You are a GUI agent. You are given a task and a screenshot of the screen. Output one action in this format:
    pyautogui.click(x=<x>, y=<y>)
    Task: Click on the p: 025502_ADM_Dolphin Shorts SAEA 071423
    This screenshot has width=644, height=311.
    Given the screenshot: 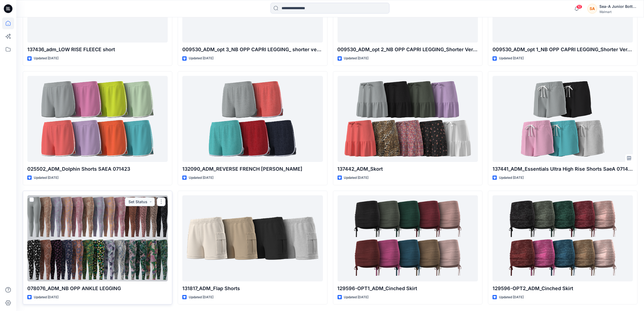 What is the action you would take?
    pyautogui.click(x=97, y=169)
    